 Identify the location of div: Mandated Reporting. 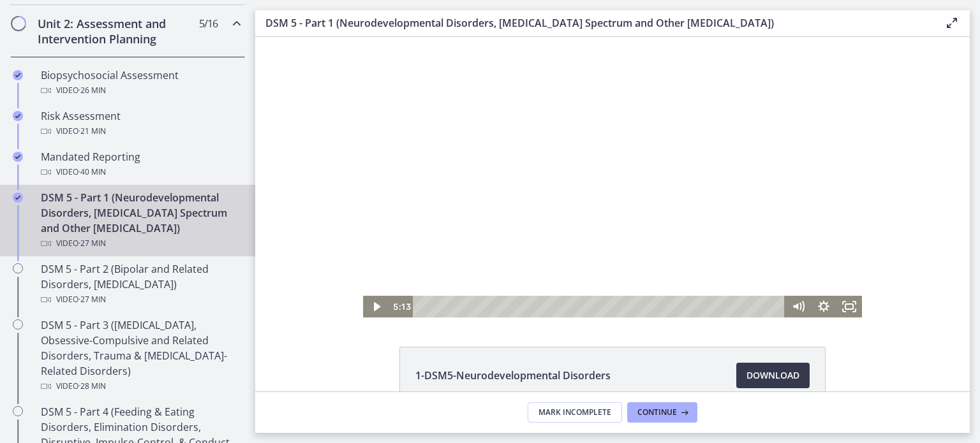
(140, 164).